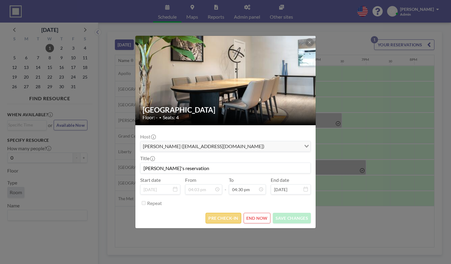 The height and width of the screenshot is (264, 451). I want to click on button: SAVE CHANGES, so click(292, 218).